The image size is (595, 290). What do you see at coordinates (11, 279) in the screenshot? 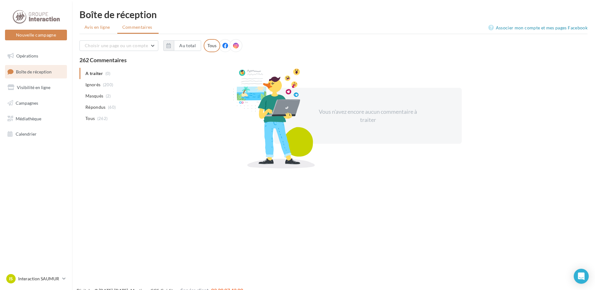
I see `span: IS` at bounding box center [11, 279].